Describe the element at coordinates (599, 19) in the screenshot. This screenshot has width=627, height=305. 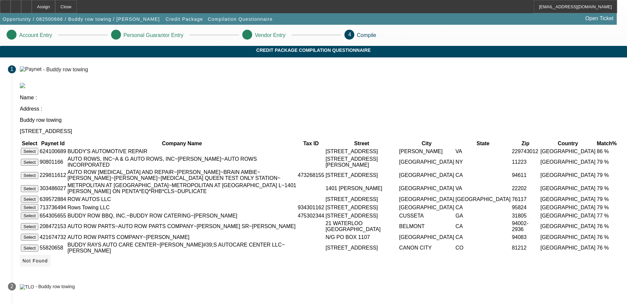
I see `a: Open Ticket` at that location.